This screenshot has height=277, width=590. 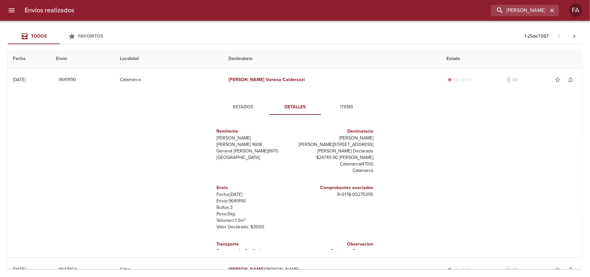 What do you see at coordinates (333, 59) in the screenshot?
I see `th: Destinatario` at bounding box center [333, 59].